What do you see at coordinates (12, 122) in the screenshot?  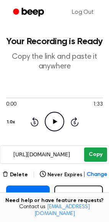 I see `button: 1.0x` at bounding box center [12, 122].